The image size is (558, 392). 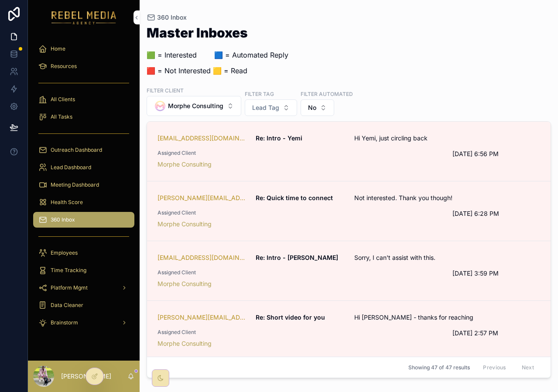 What do you see at coordinates (84, 167) in the screenshot?
I see `a: Lead Dashboard` at bounding box center [84, 167].